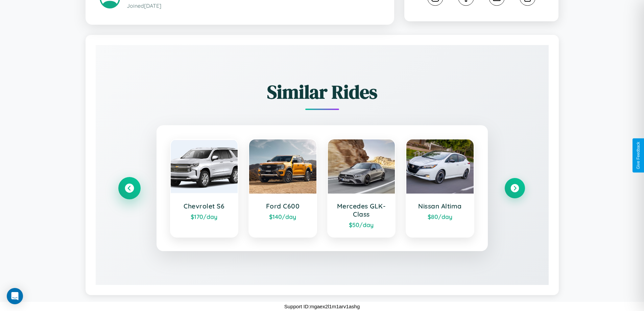 The image size is (644, 311). Describe the element at coordinates (204, 216) in the screenshot. I see `div: $ 170 /day` at that location.